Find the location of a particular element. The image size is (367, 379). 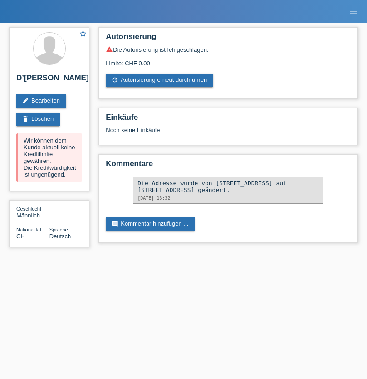

a: commentKommentar hinzufügen ... is located at coordinates (150, 224).